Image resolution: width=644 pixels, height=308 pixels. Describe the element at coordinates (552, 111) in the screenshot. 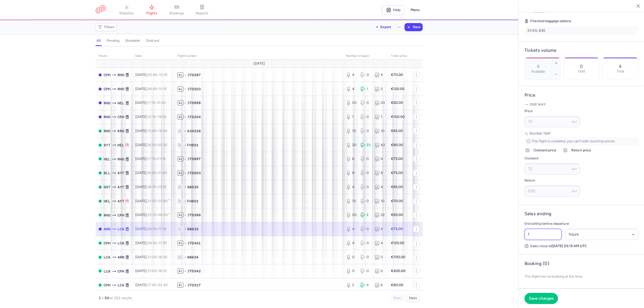

I see `label: Price` at that location.